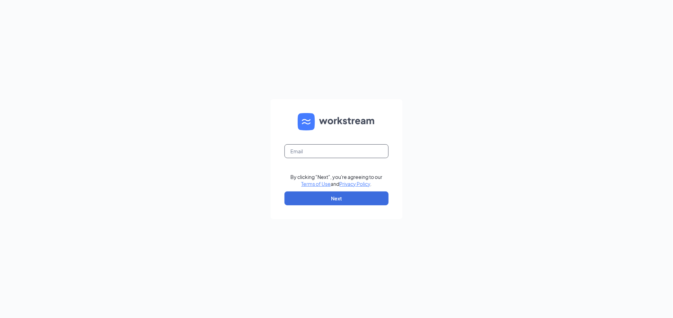 Image resolution: width=673 pixels, height=318 pixels. Describe the element at coordinates (336, 151) in the screenshot. I see `input: Email` at that location.